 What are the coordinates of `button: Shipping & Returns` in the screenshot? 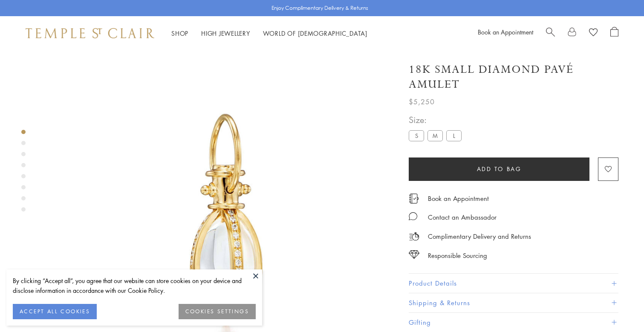 It's located at (514, 303).